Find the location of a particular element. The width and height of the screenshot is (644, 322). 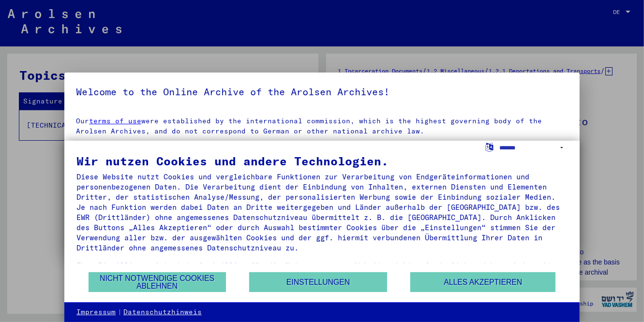

div: Wir nutzen Cookies und andere Technologien. is located at coordinates (322, 161).